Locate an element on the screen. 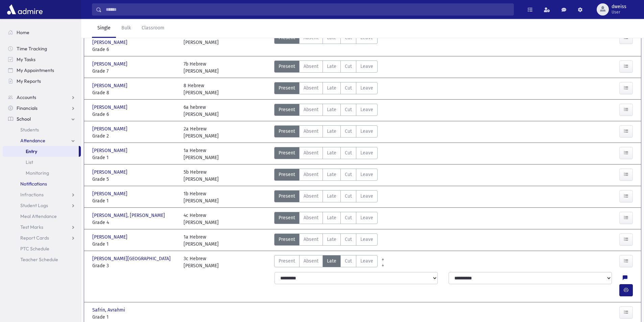  span: Grade 7 is located at coordinates (135, 71).